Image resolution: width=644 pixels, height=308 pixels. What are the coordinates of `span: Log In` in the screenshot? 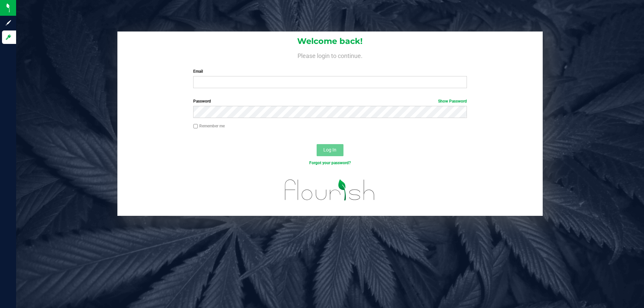 It's located at (330, 150).